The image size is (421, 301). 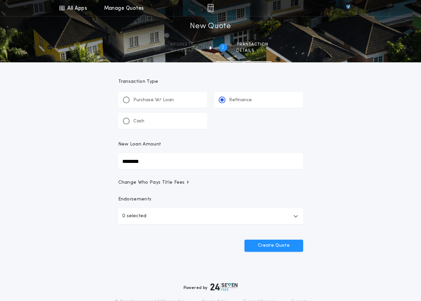 What do you see at coordinates (211, 161) in the screenshot?
I see `input: New Loan Amount` at bounding box center [211, 161].